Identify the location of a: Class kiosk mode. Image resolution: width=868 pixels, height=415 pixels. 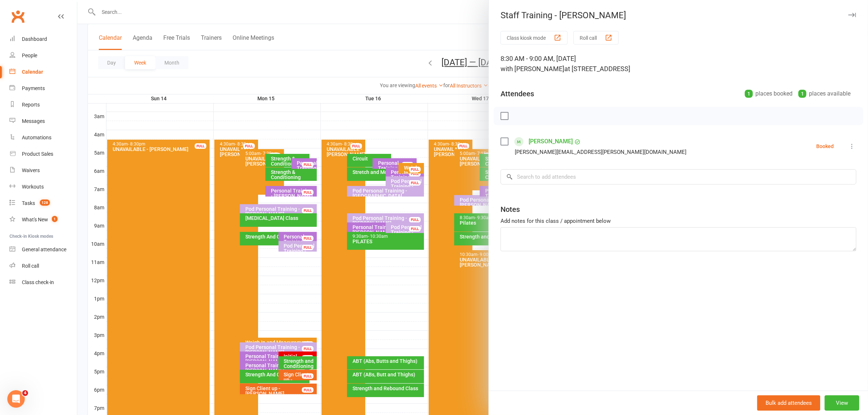
(43, 282).